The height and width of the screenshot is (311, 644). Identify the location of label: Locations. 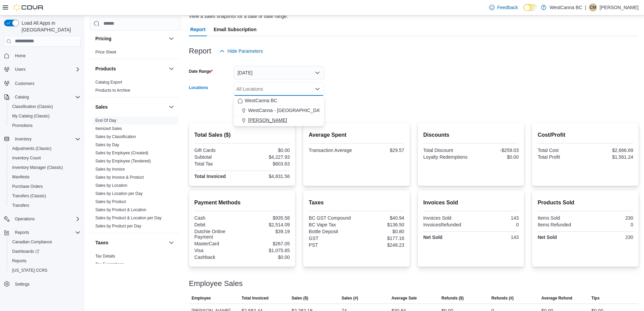
(199, 88).